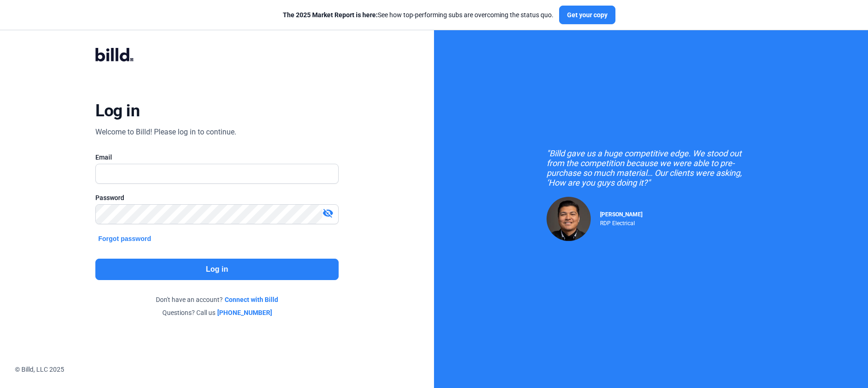 The image size is (868, 388). Describe the element at coordinates (166, 132) in the screenshot. I see `div: Welcome to Billd! Please log in to continue.` at that location.